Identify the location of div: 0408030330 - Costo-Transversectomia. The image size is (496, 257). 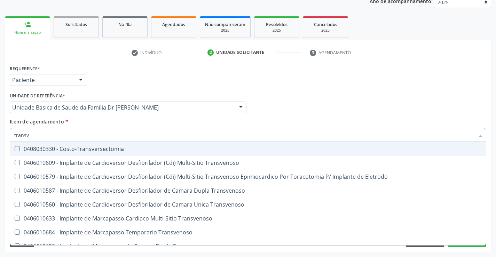
(248, 149).